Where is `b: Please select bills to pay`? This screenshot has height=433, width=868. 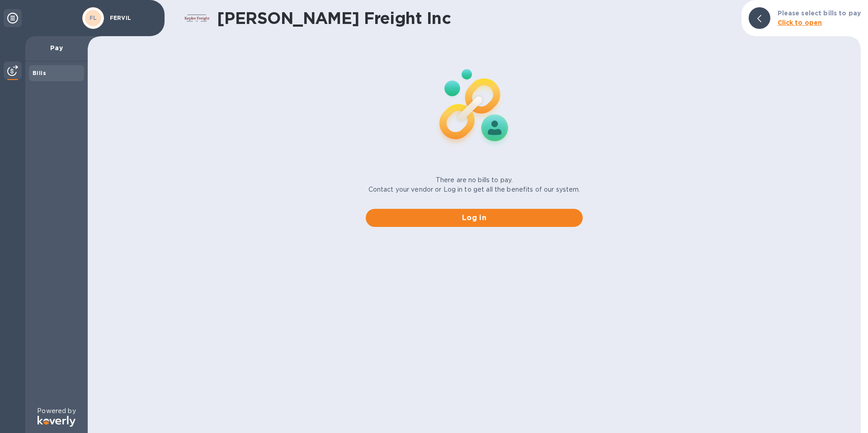 b: Please select bills to pay is located at coordinates (819, 13).